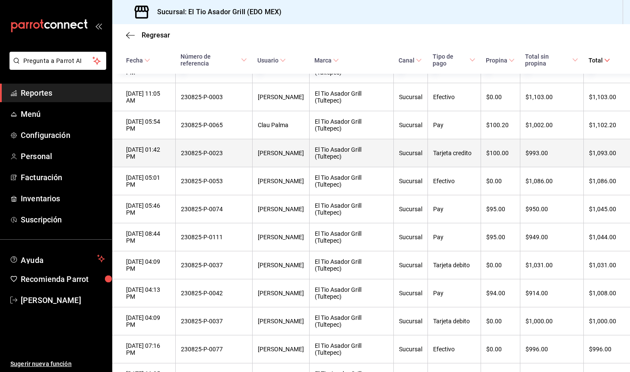  I want to click on div: $1,102.20, so click(602, 125).